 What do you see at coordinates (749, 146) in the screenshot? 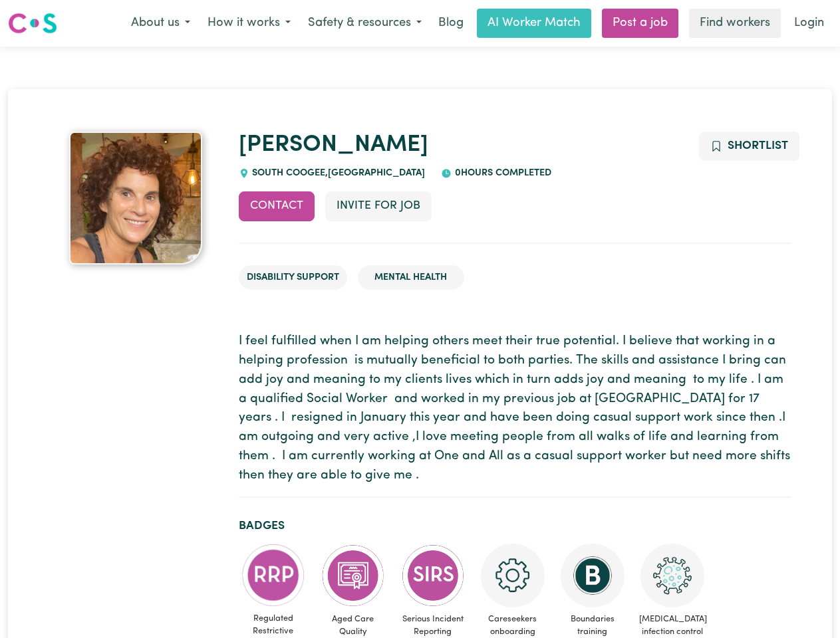
I see `button: Add to shortlist` at bounding box center [749, 146].